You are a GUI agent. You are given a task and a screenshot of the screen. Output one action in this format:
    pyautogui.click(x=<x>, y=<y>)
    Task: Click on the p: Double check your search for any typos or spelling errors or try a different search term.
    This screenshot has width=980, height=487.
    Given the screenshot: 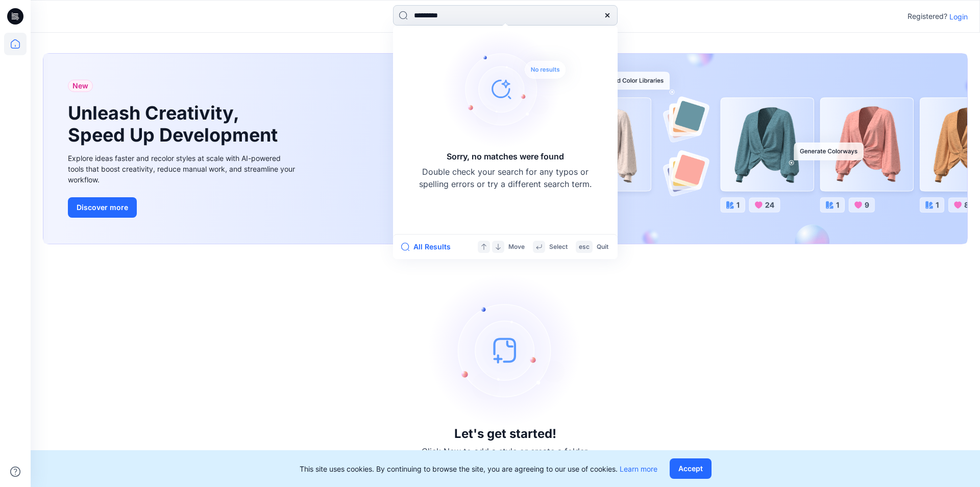 What is the action you would take?
    pyautogui.click(x=506, y=178)
    